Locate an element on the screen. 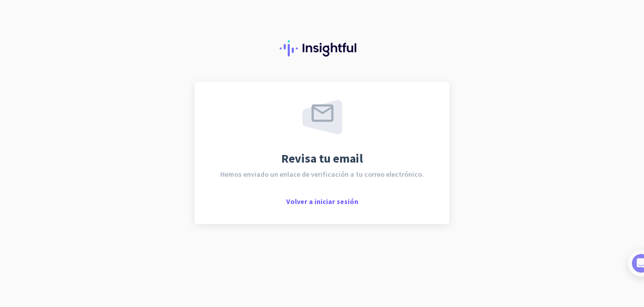 The width and height of the screenshot is (644, 307). img: email-sent is located at coordinates (322, 117).